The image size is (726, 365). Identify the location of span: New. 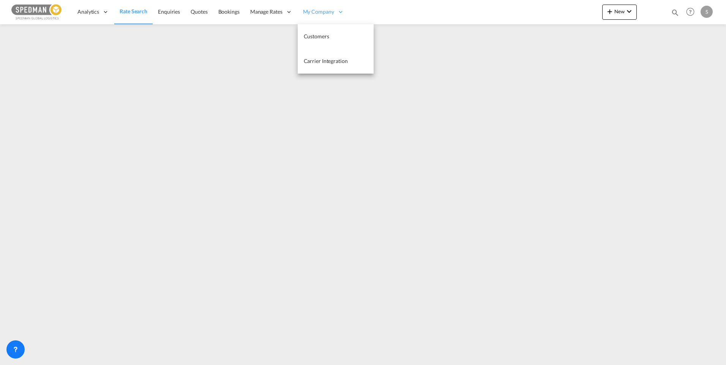
(619, 11).